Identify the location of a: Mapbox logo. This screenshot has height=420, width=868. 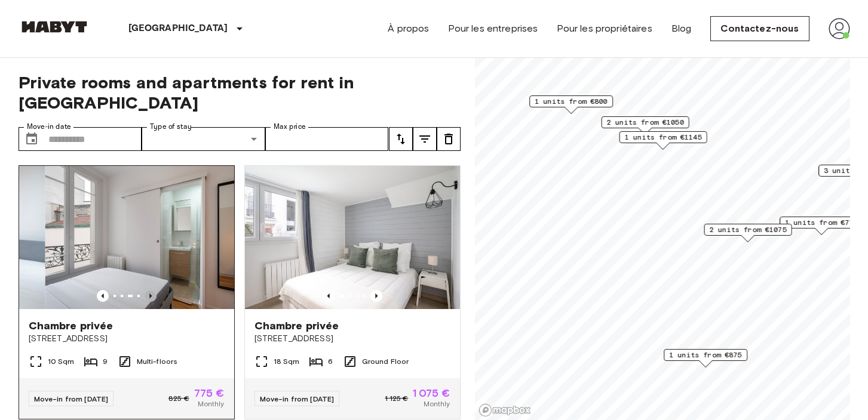
(505, 410).